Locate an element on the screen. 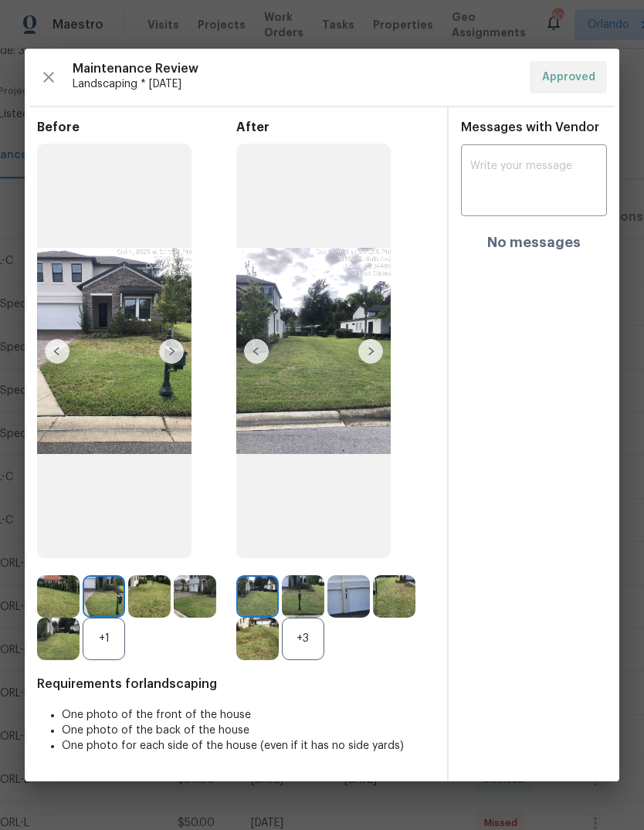 The image size is (644, 830). span: After is located at coordinates (336, 127).